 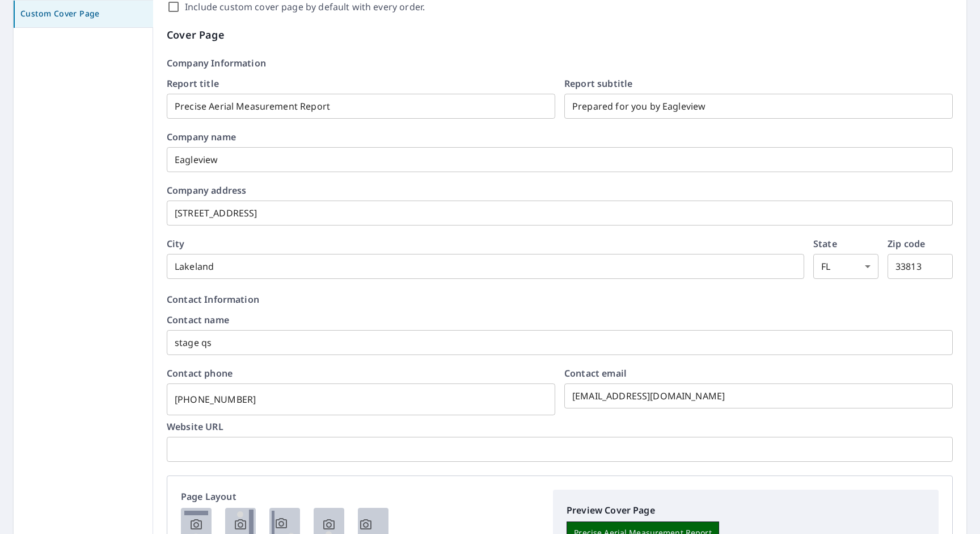 I want to click on label: State, so click(x=845, y=244).